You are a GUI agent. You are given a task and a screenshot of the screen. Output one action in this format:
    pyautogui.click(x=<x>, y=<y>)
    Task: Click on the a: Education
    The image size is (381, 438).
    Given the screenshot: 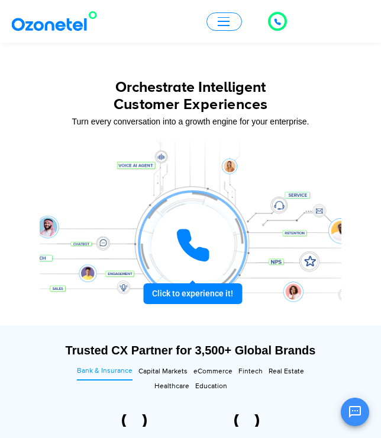 What is the action you would take?
    pyautogui.click(x=211, y=387)
    